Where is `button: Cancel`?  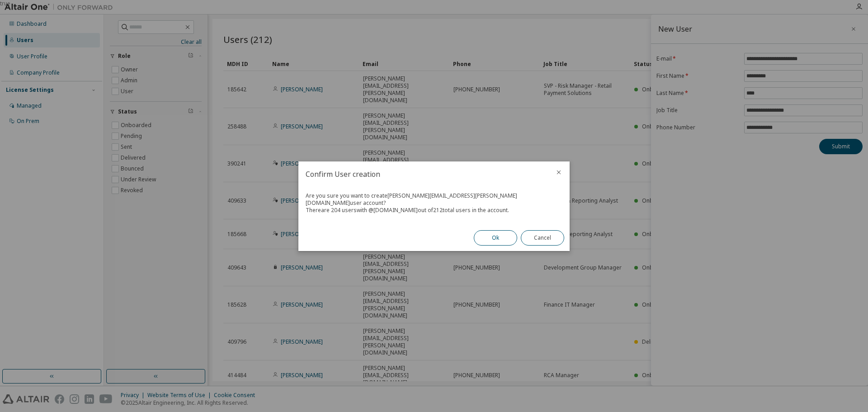 button: Cancel is located at coordinates (542, 237).